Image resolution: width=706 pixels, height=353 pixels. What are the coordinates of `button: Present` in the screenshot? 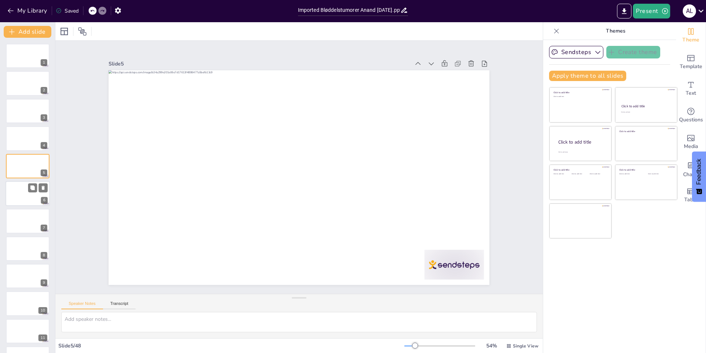 It's located at (652, 11).